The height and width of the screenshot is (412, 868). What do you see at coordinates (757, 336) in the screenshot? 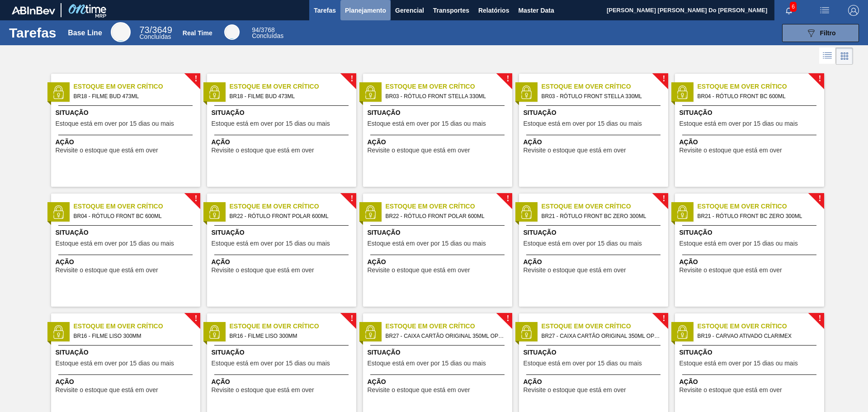
I see `span: BR19 - CARVAO ATIVADO CLARIMEX` at bounding box center [757, 336].